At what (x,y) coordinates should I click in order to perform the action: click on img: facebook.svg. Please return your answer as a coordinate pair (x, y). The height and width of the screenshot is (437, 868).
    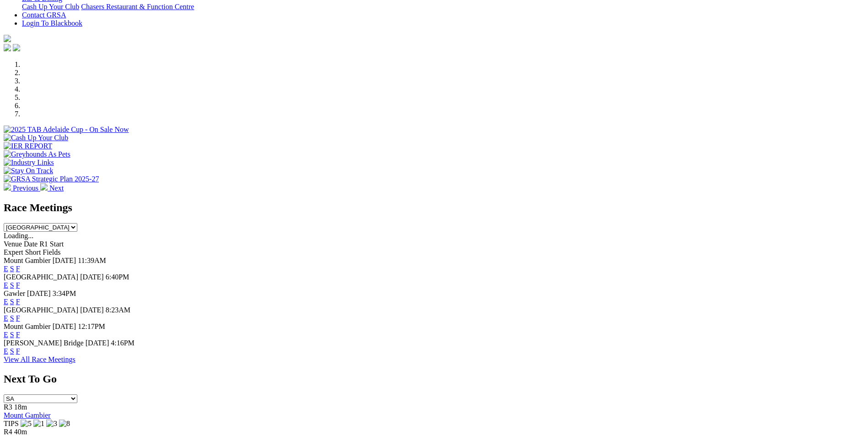
    Looking at the image, I should click on (8, 48).